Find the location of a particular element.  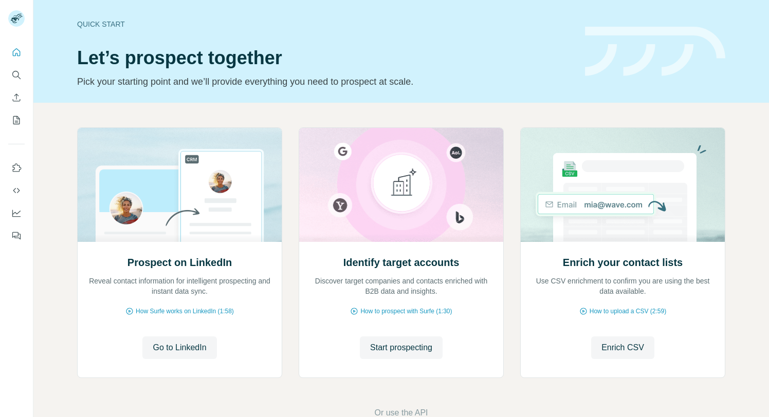

button: My lists is located at coordinates (16, 120).